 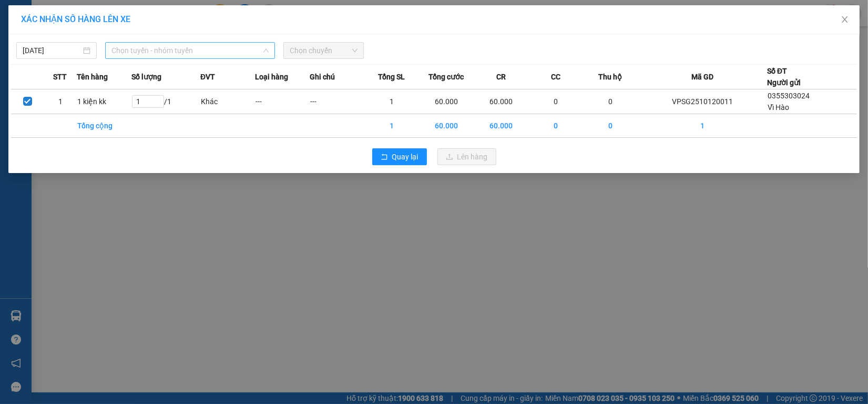 I want to click on td: VPSG2510120011, so click(x=703, y=101).